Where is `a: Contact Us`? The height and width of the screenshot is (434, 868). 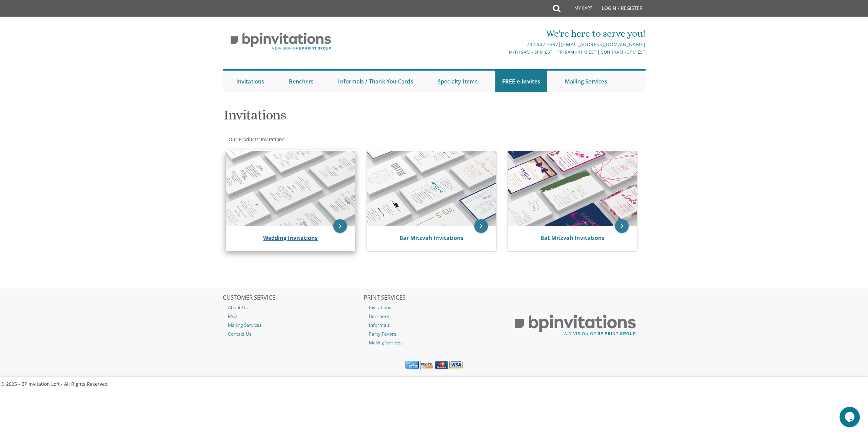
a: Contact Us is located at coordinates (293, 334).